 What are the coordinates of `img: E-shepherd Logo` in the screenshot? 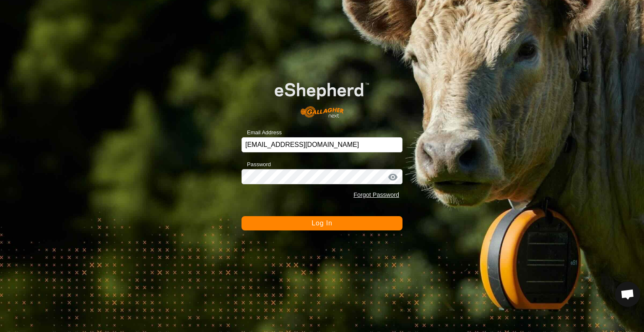 It's located at (322, 97).